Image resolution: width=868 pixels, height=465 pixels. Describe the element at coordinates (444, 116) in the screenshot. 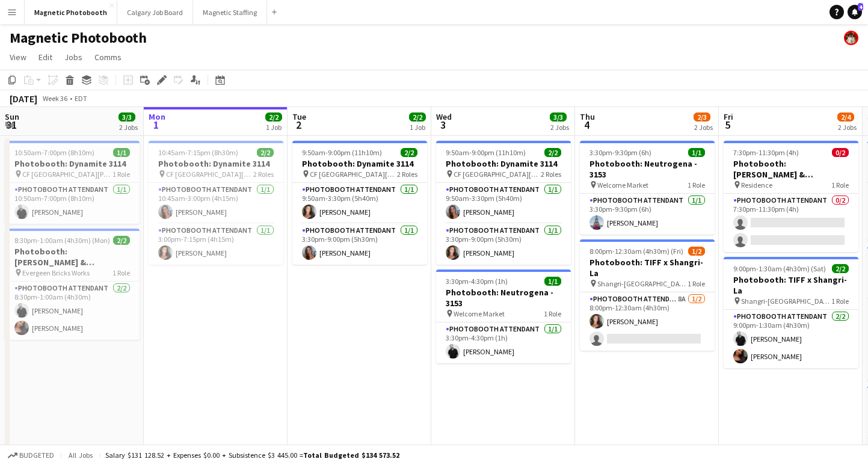

I see `span: Wed` at that location.